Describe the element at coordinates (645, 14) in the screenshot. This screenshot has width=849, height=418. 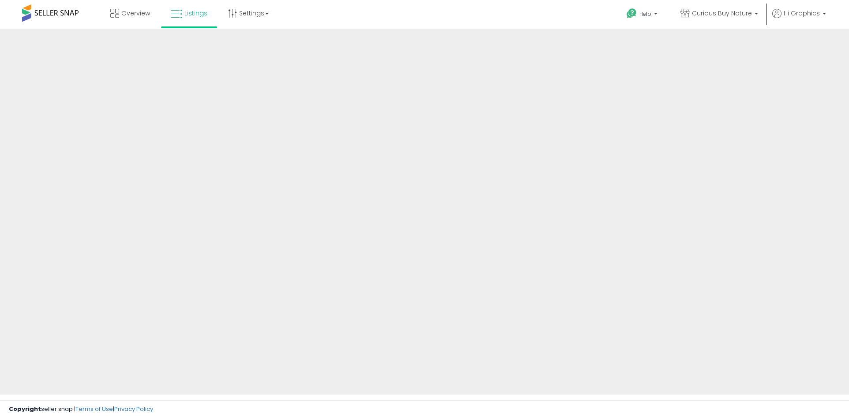
I see `span: Help` at that location.